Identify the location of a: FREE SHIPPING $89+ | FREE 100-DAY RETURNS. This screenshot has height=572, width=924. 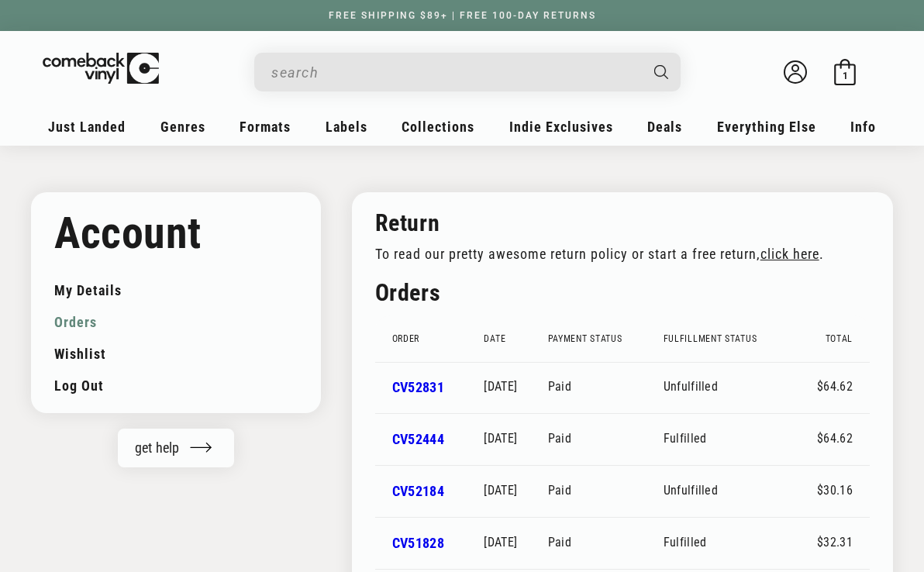
(462, 15).